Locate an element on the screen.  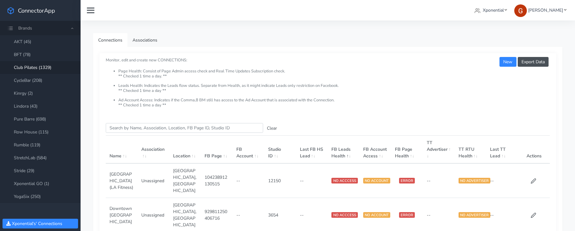
th: Location is located at coordinates (185, 150).